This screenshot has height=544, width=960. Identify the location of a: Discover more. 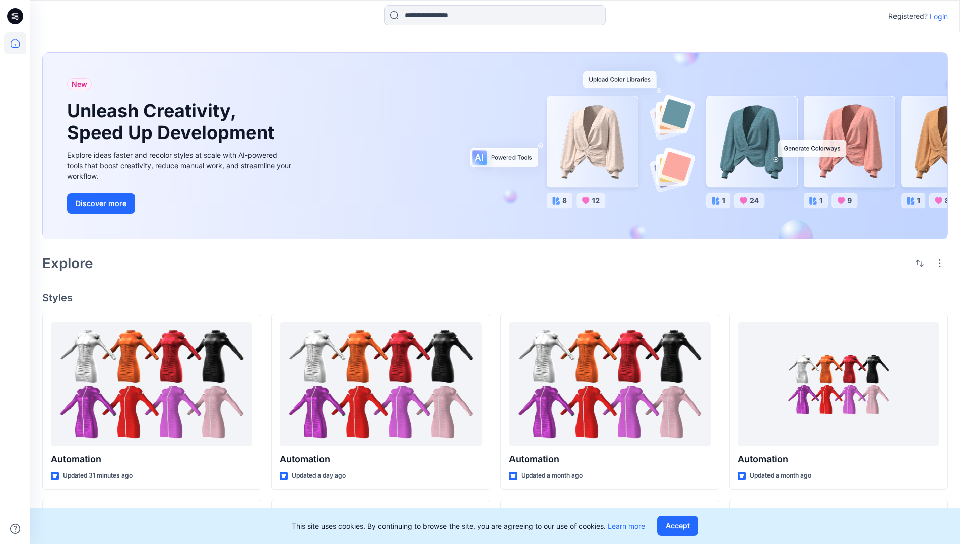
(180, 204).